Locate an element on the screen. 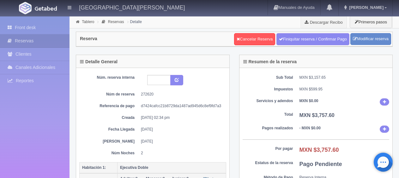 This screenshot has width=399, height=178. dd: 272620 is located at coordinates (181, 94).